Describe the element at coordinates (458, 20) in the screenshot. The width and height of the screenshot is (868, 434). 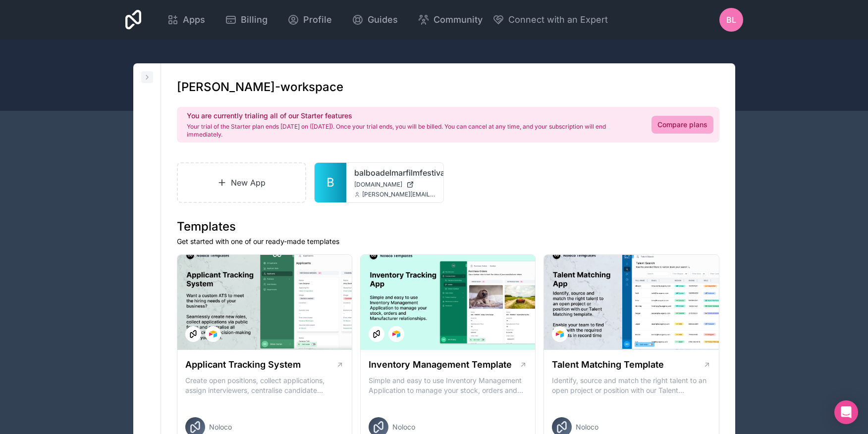
I see `span: Community` at that location.